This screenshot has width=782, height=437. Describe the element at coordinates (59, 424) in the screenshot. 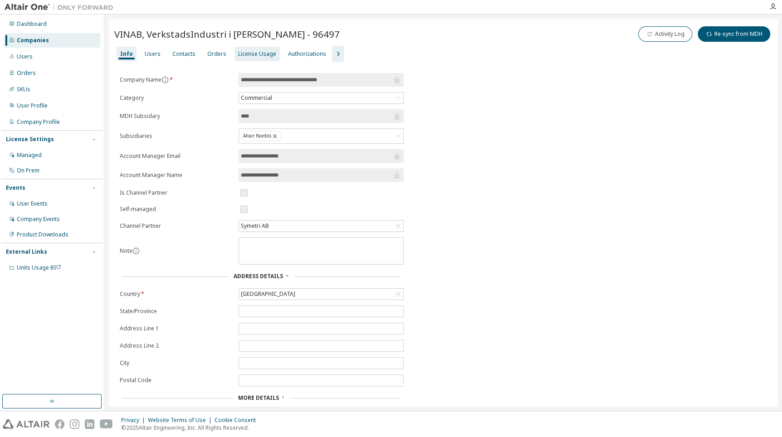

I see `img: facebook.svg` at that location.